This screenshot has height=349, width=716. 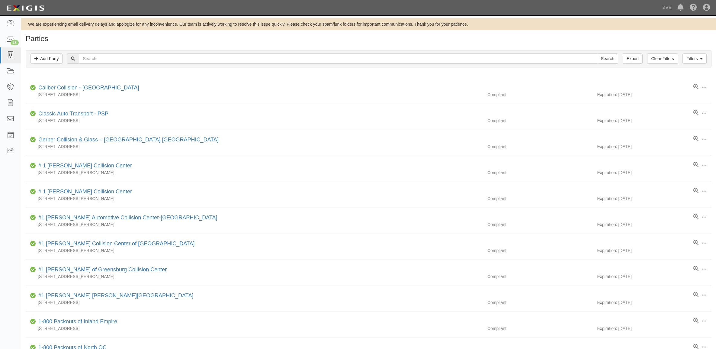 I want to click on div: 1-800 Packouts of Inland Empire, so click(x=76, y=322).